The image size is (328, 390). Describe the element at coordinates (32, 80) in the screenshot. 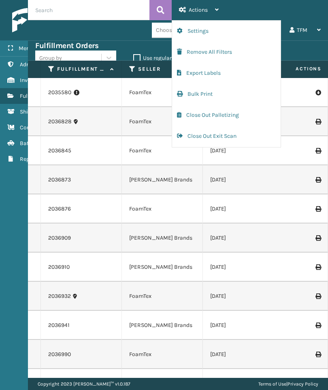

I see `span: Inventory` at that location.